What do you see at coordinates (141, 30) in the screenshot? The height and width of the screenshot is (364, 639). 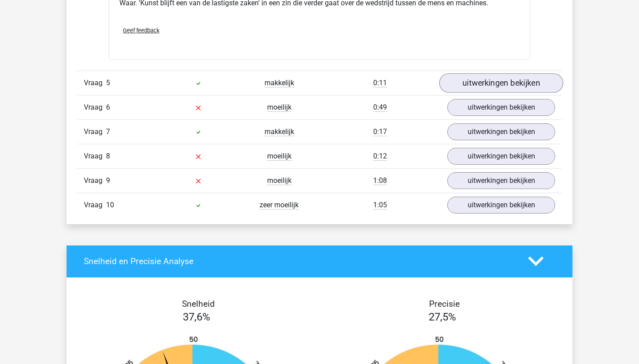 I see `span: Geef feedback` at bounding box center [141, 30].